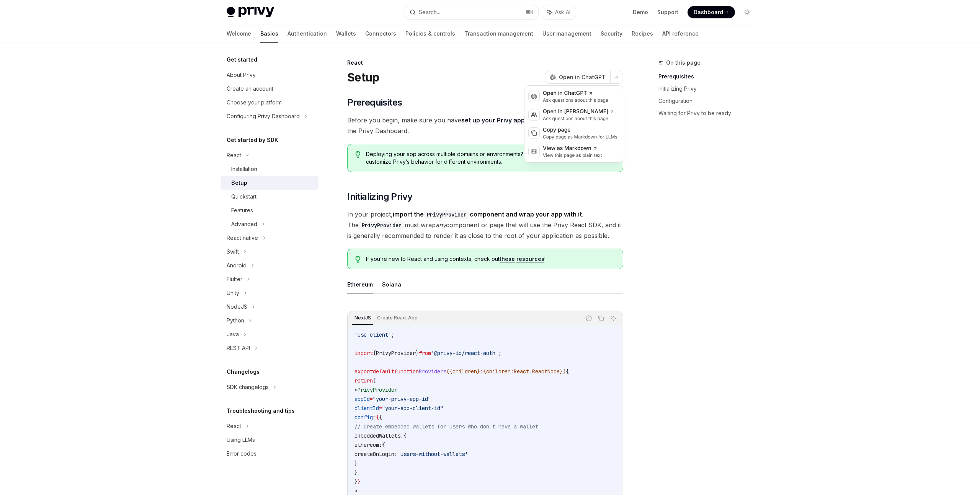 This screenshot has height=495, width=980. Describe the element at coordinates (248, 387) in the screenshot. I see `div: SDK changelogs` at that location.